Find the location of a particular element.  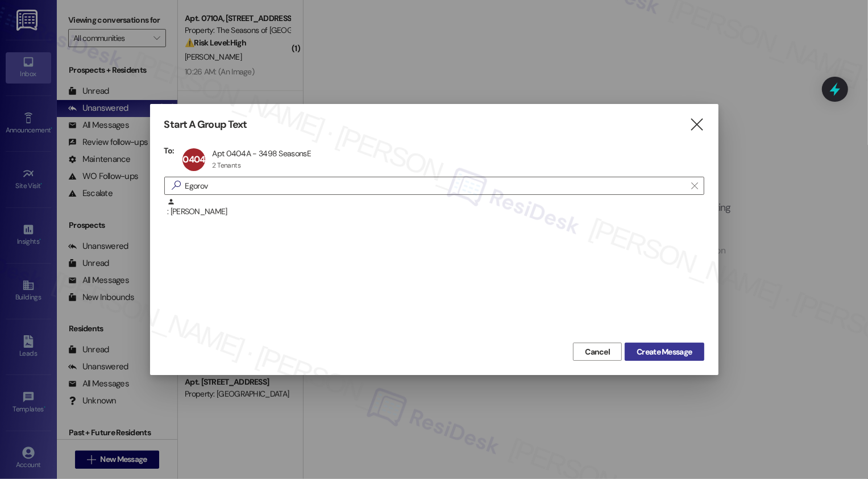

div: Apt 0404A - 3498 SeasonsE is located at coordinates (262, 154).